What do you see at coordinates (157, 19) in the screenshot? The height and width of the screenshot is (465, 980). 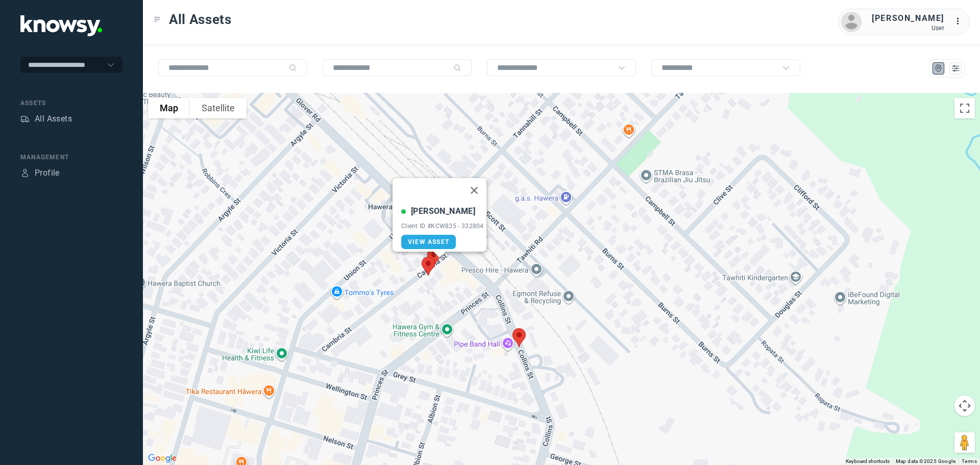 I see `div: Toggle Menu` at bounding box center [157, 19].